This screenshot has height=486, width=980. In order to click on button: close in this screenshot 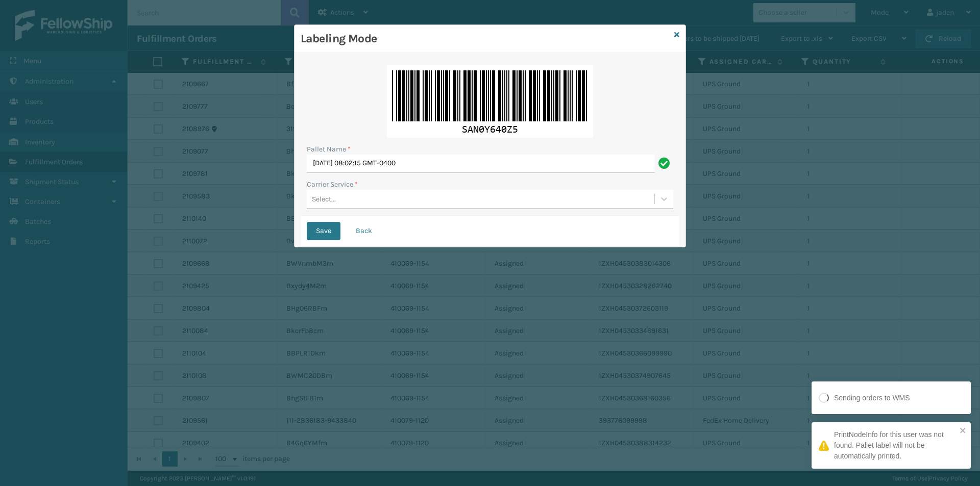, I will do `click(963, 431)`.